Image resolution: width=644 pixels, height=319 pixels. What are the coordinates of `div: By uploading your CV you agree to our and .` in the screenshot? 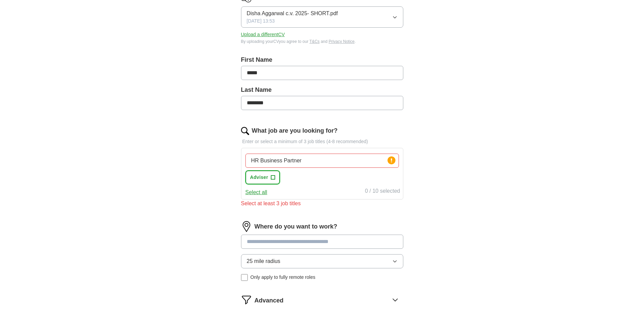 It's located at (322, 42).